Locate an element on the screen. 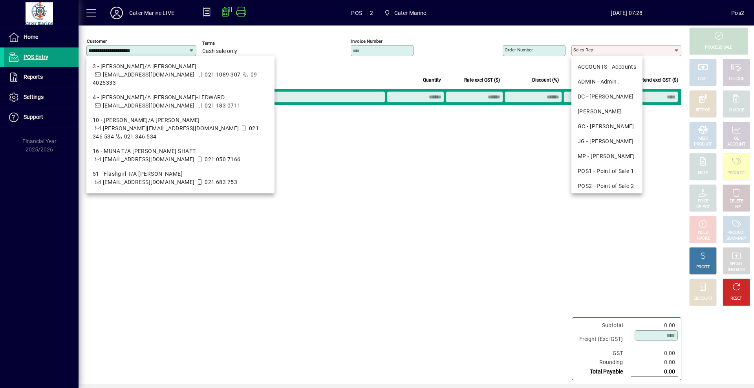 Image resolution: width=754 pixels, height=388 pixels. span: Terms is located at coordinates (226, 43).